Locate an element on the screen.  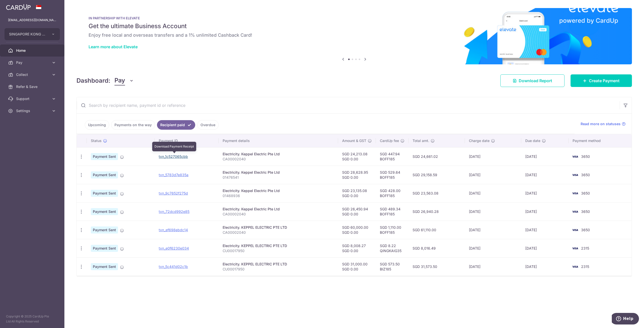
img: Renovation banner is located at coordinates (354, 36).